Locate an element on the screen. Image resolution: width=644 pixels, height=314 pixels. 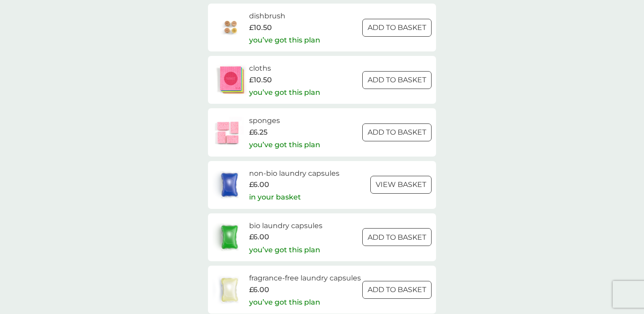
h6: sponges is located at coordinates (284, 121).